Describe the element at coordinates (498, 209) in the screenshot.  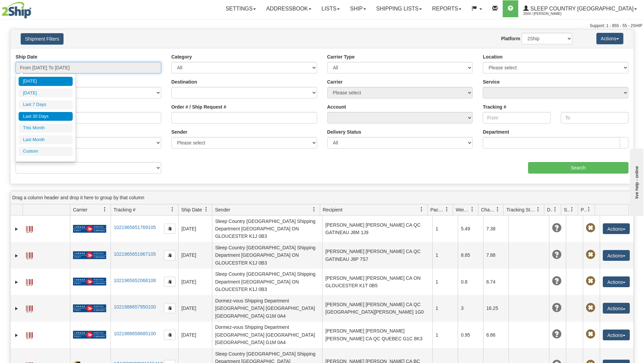
I see `a: Charge filter column settings` at that location.